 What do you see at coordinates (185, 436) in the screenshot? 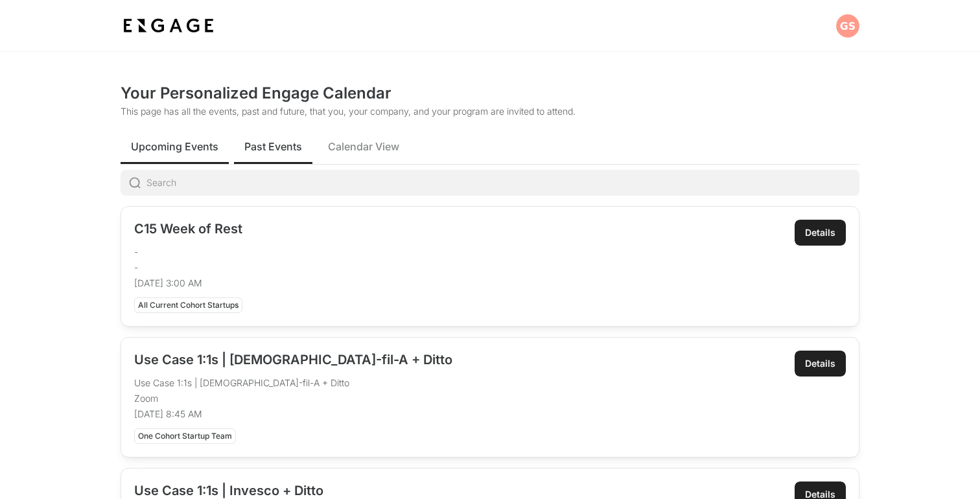
I see `div: One Cohort Startup Team` at bounding box center [185, 436].